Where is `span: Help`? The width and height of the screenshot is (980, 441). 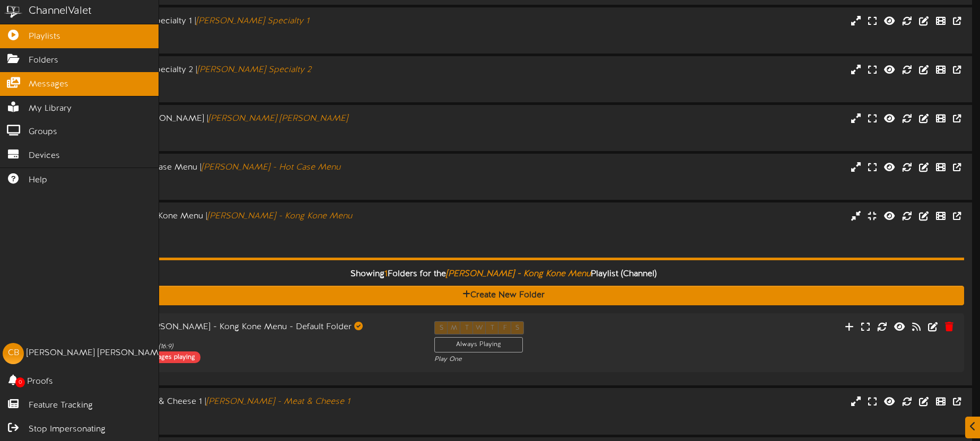 span: Help is located at coordinates (38, 180).